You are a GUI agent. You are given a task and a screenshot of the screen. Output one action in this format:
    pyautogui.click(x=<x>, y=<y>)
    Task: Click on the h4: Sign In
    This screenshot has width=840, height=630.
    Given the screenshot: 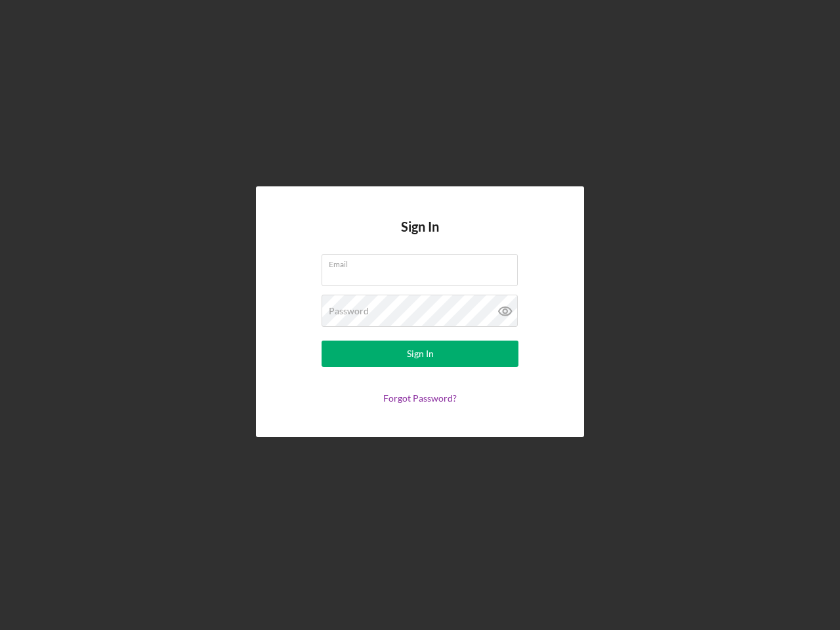 What is the action you would take?
    pyautogui.click(x=420, y=236)
    